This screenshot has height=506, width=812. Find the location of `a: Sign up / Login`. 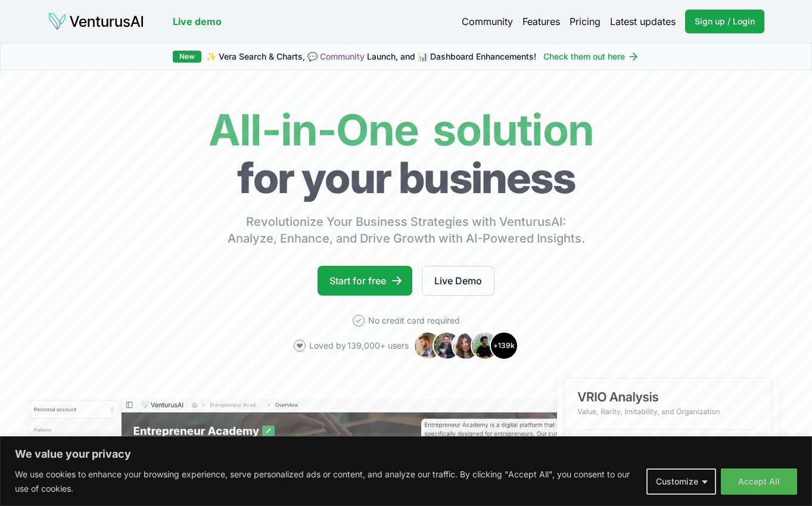

a: Sign up / Login is located at coordinates (725, 22).